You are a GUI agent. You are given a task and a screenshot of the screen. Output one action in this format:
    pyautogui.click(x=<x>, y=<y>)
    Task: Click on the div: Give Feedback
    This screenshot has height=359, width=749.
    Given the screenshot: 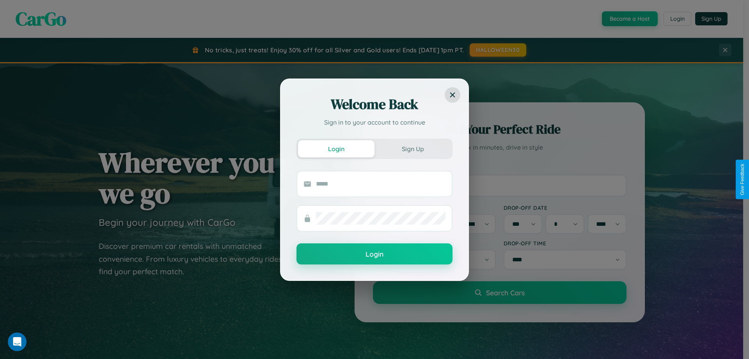 What is the action you would take?
    pyautogui.click(x=743, y=179)
    